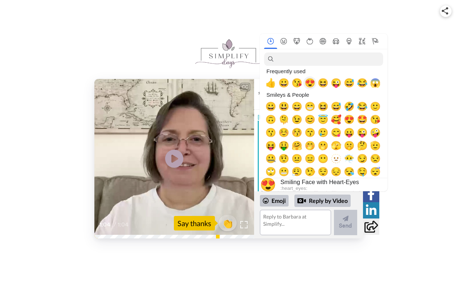 Image resolution: width=457 pixels, height=283 pixels. What do you see at coordinates (244, 225) in the screenshot?
I see `img: Full screen` at bounding box center [244, 225].